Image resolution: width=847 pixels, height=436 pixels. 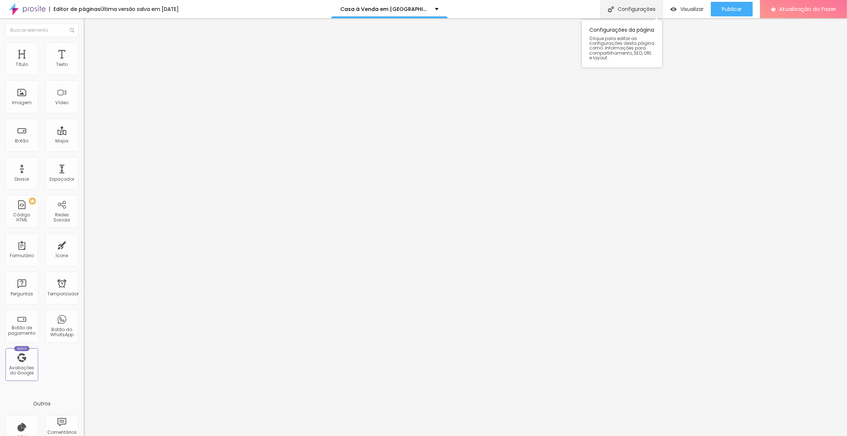 What do you see at coordinates (62, 64) in the screenshot?
I see `font: Texto` at bounding box center [62, 64].